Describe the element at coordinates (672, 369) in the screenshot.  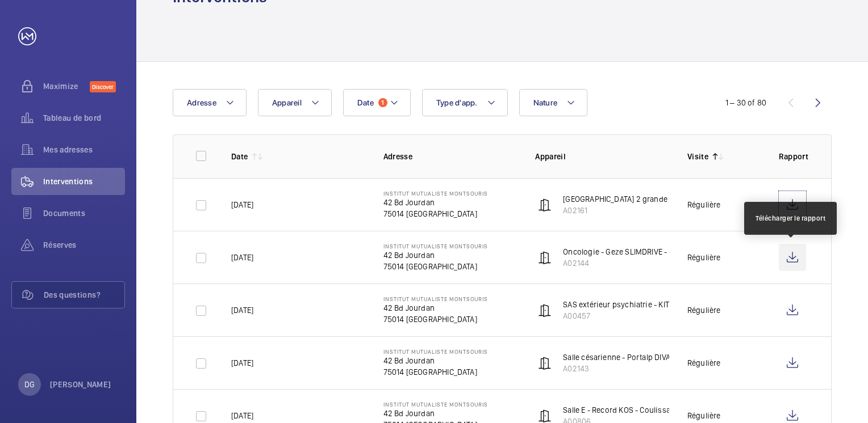
I see `p: A02143` at that location.